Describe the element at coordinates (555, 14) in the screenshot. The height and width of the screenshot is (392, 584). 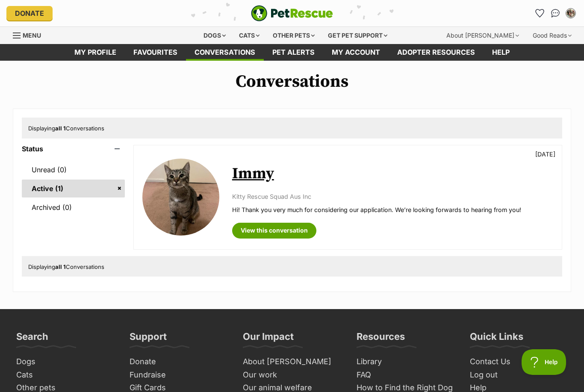
I see `a: Conversations` at that location.